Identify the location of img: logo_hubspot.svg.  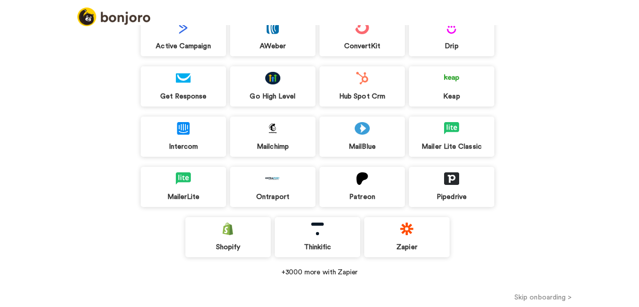
(362, 78).